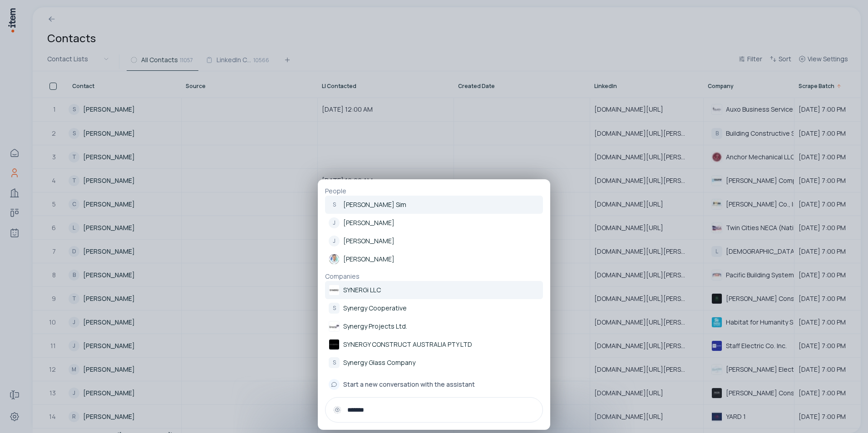 The height and width of the screenshot is (433, 868). I want to click on p: Synergy Glass Company, so click(379, 363).